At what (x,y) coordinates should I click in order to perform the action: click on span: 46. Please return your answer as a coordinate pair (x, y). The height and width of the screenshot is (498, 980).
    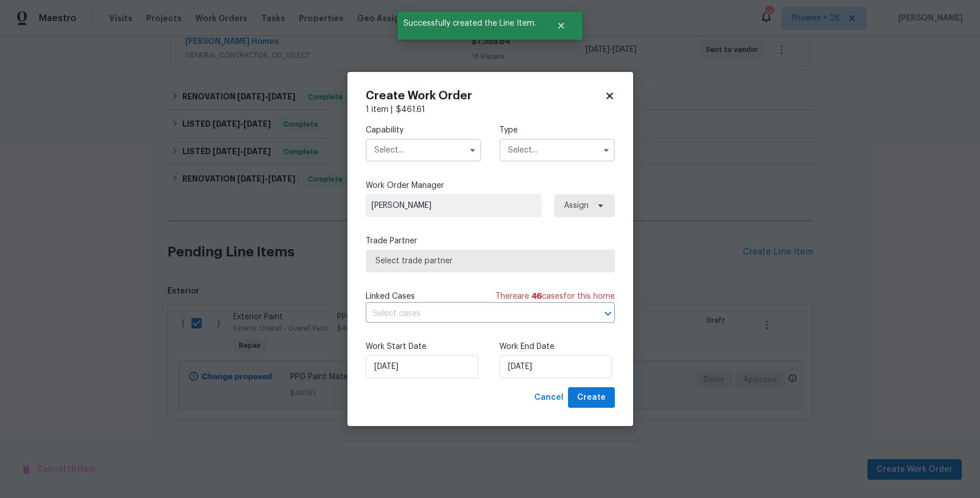
    Looking at the image, I should click on (537, 297).